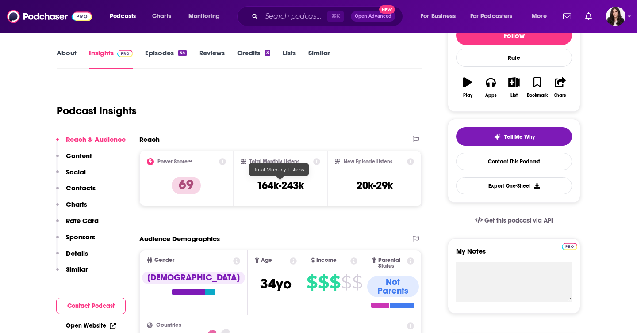 The height and width of the screenshot is (333, 637). What do you see at coordinates (328, 16) in the screenshot?
I see `div: Search podcasts, credits, & more...` at bounding box center [328, 16].